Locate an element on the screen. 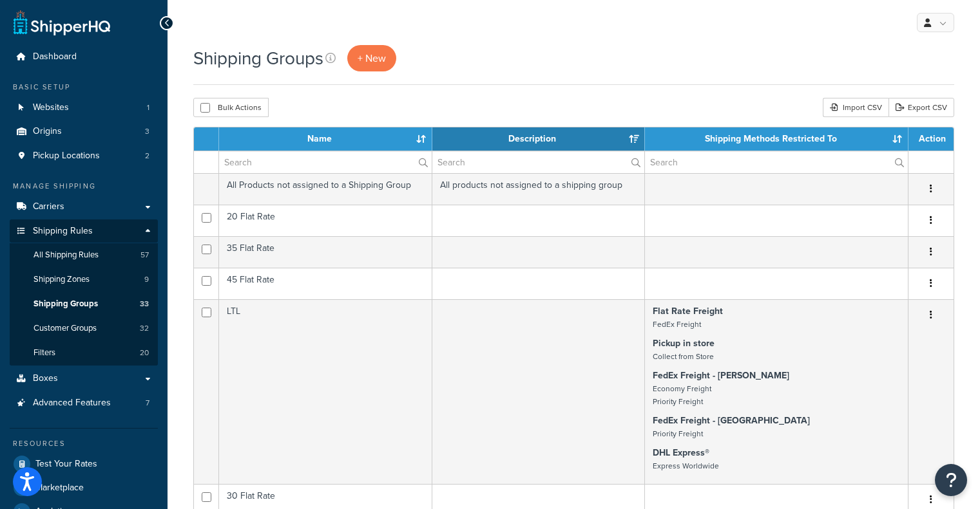  li: Test Your Rates is located at coordinates (84, 464).